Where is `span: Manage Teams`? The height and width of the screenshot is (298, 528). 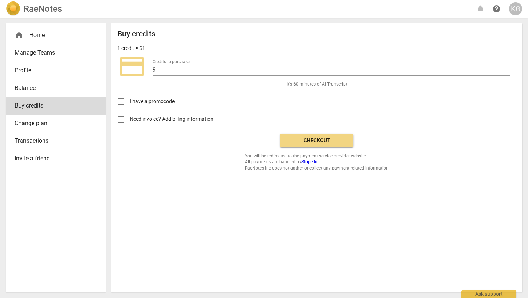 span: Manage Teams is located at coordinates (53, 53).